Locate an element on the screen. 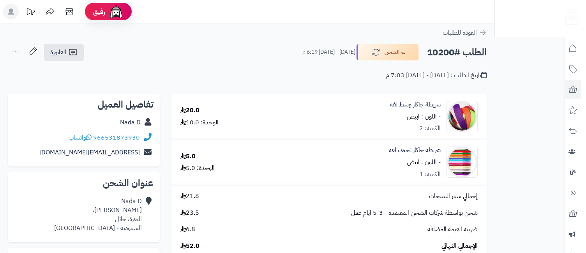 The width and height of the screenshot is (586, 253). span: شحن بواسطة شركات الشحن المعتمدة - 3-5 ايام عمل is located at coordinates (414, 213).